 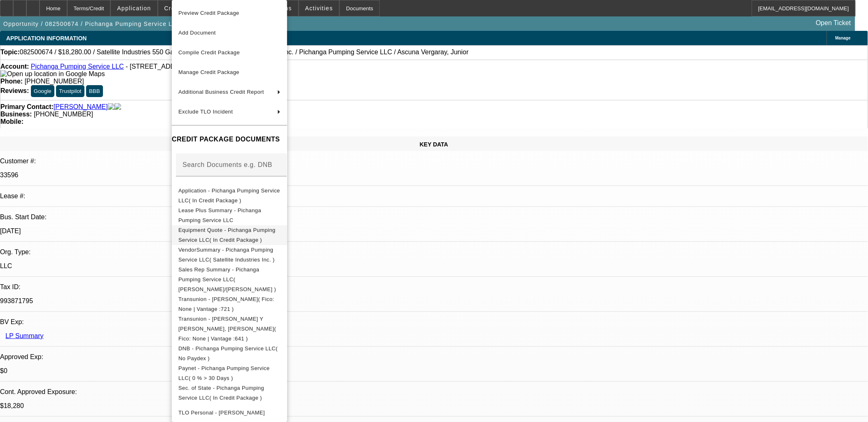 I want to click on button: DNB - Pichanga Pumping Service LLC( No Paydex ), so click(x=229, y=354).